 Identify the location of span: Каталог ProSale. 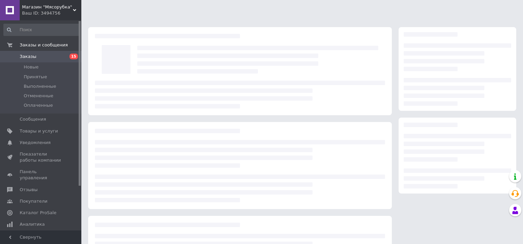
(38, 213).